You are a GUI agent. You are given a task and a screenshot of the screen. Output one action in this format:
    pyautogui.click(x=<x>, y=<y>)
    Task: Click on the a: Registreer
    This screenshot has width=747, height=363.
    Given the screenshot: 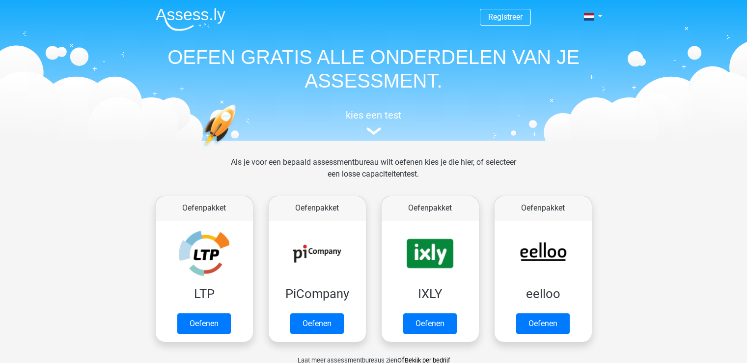 What is the action you would take?
    pyautogui.click(x=505, y=17)
    